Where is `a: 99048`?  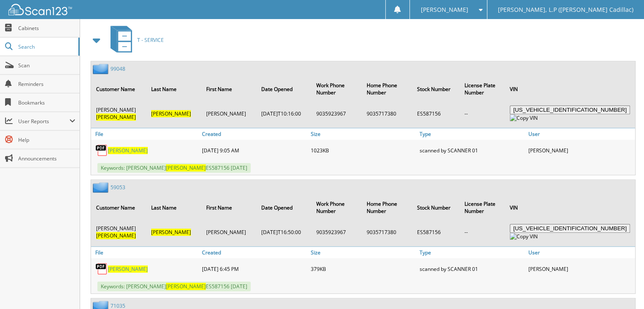 a: 99048 is located at coordinates (118, 69).